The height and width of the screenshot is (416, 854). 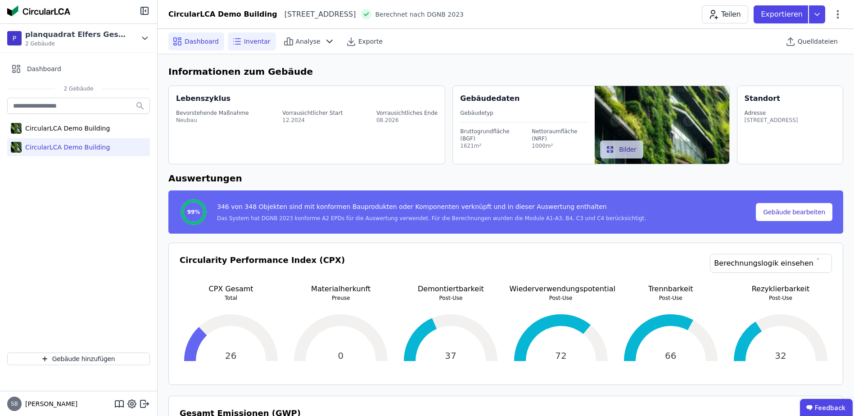 What do you see at coordinates (313, 113) in the screenshot?
I see `div: Vorrausichtlicher Start` at bounding box center [313, 113].